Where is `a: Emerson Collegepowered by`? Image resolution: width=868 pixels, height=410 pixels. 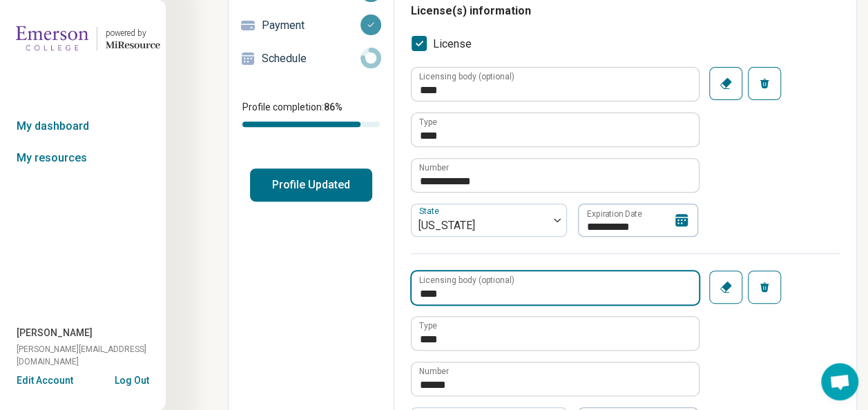 a: Emerson Collegepowered by is located at coordinates (83, 38).